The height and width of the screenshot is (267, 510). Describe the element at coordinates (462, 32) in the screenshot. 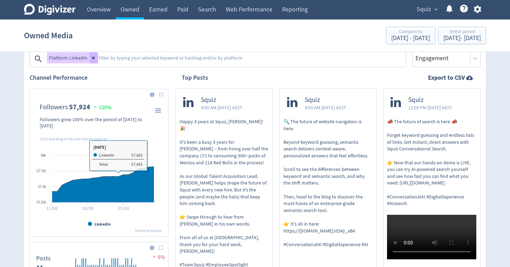

I see `div: Select period` at that location.